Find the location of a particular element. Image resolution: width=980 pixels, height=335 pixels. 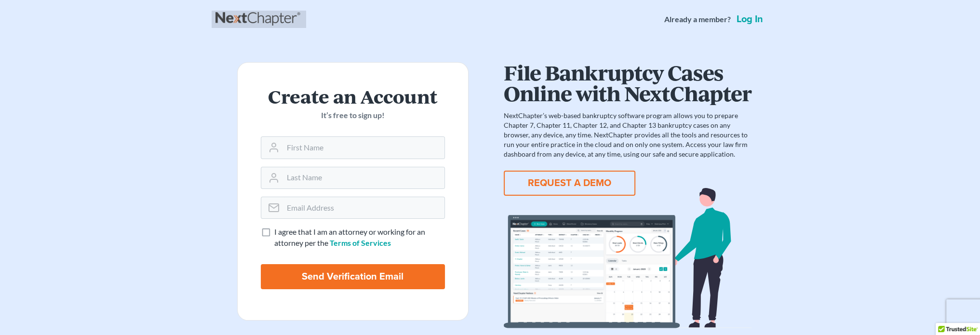

strong: Already a member? is located at coordinates (697, 20).